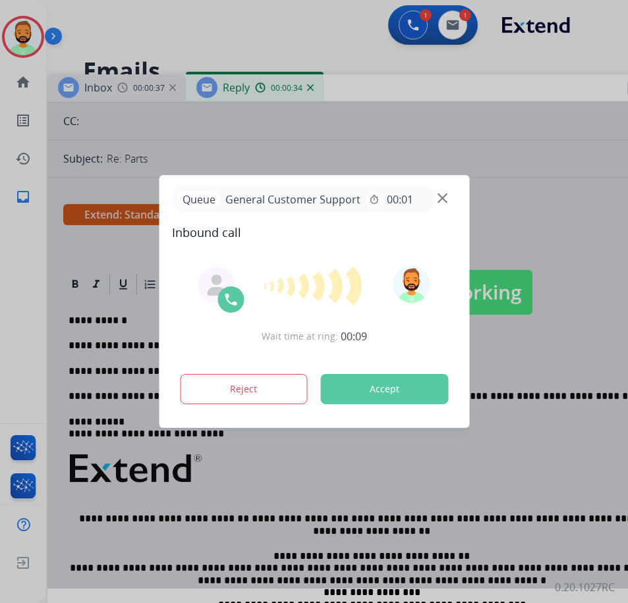 This screenshot has height=603, width=628. Describe the element at coordinates (231, 300) in the screenshot. I see `img: call-icon` at that location.